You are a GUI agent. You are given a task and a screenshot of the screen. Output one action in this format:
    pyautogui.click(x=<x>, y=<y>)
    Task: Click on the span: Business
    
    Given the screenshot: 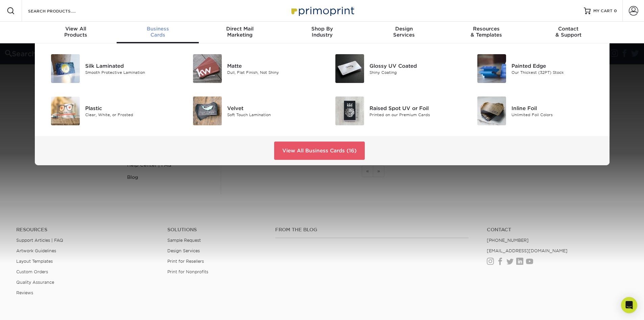 What is the action you would take?
    pyautogui.click(x=157, y=29)
    